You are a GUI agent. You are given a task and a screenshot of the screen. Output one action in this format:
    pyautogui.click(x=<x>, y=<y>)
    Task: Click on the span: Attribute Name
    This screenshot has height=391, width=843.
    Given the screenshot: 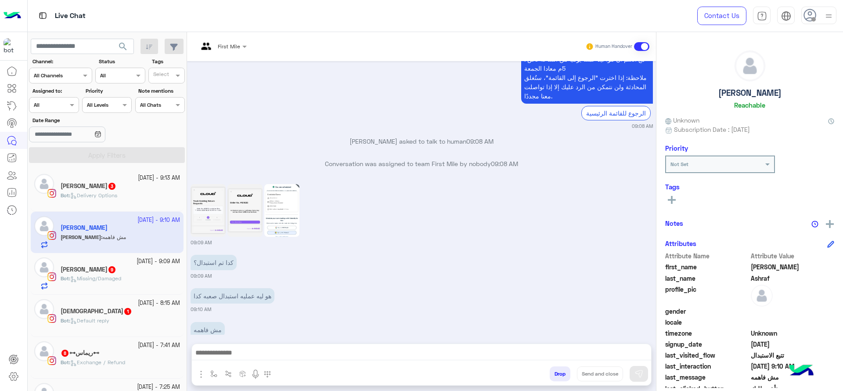 What is the action you would take?
    pyautogui.click(x=707, y=255)
    